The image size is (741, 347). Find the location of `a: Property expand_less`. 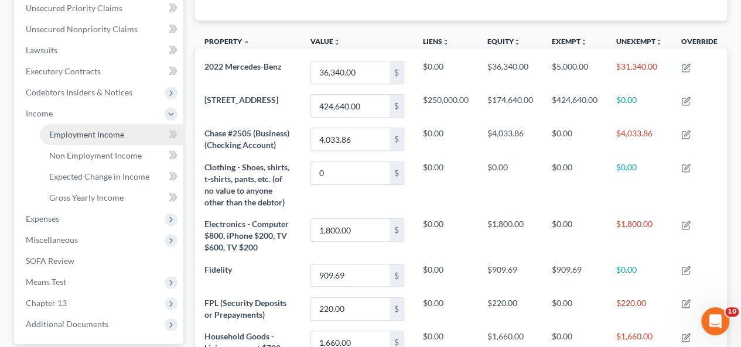

a: Property expand_less is located at coordinates (227, 41).